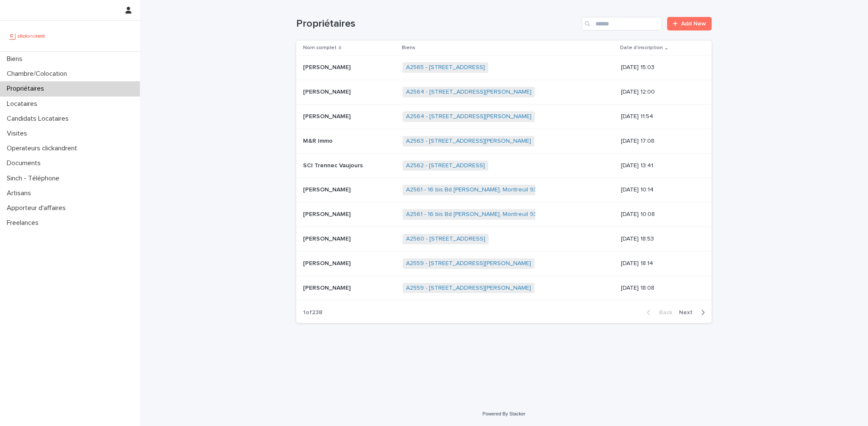 This screenshot has height=426, width=868. I want to click on p: SCI Trennec Vaujours, so click(334, 164).